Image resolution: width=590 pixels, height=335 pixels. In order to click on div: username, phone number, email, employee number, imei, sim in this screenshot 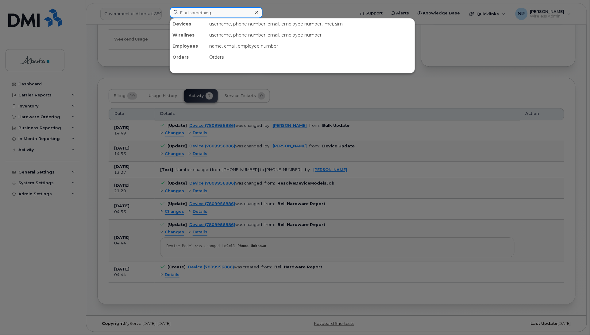, I will do `click(311, 24)`.